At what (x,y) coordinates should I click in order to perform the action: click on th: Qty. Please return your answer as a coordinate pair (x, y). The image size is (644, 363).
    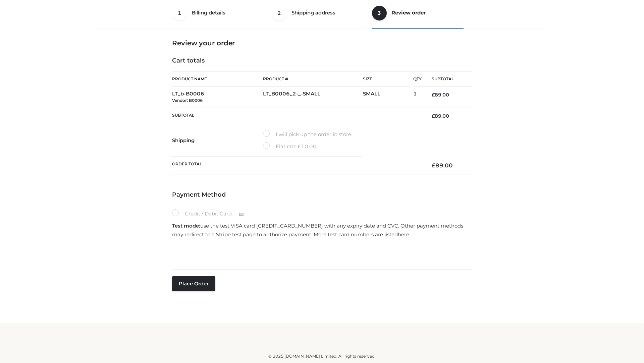
    Looking at the image, I should click on (417, 79).